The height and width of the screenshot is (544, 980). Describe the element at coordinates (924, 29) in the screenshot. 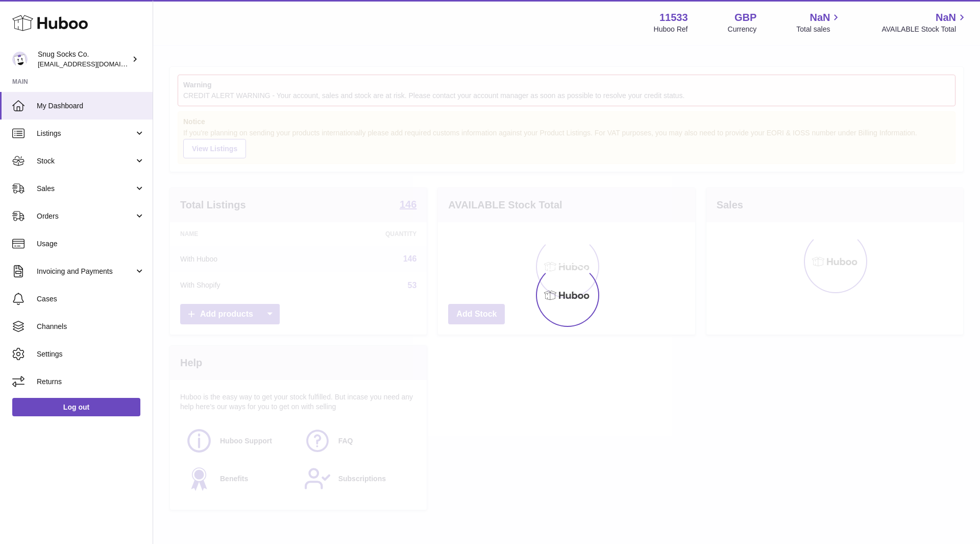

I see `span: AVAILABLE Stock Total` at that location.